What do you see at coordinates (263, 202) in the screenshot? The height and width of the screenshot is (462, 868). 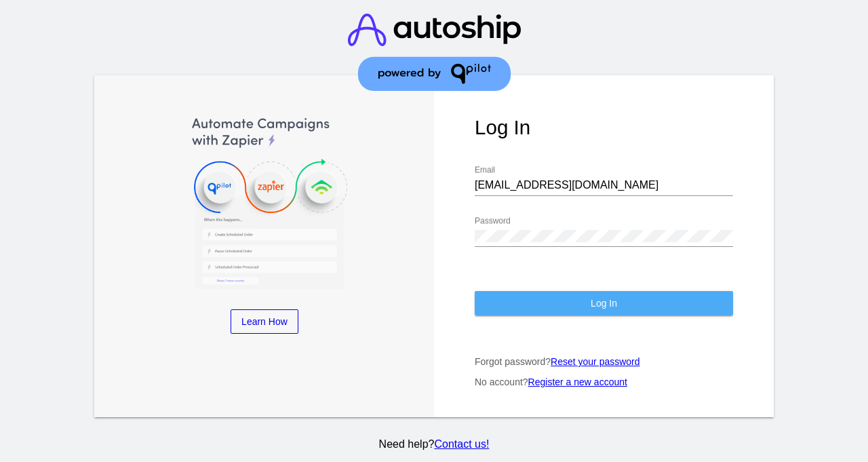 I see `img: Automate Campaigns with Zapier, QPilot and Klaviyo` at bounding box center [263, 202].